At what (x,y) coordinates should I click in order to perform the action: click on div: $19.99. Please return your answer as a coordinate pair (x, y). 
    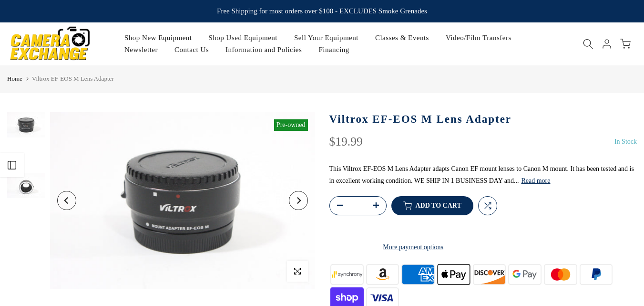
    Looking at the image, I should click on (346, 142).